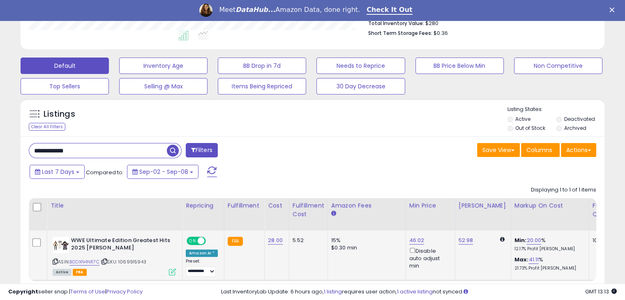 Image resolution: width=625 pixels, height=300 pixels. I want to click on div: Last InventoryLab Update: 6 hours ago, requires user action, not synced., so click(418, 292).